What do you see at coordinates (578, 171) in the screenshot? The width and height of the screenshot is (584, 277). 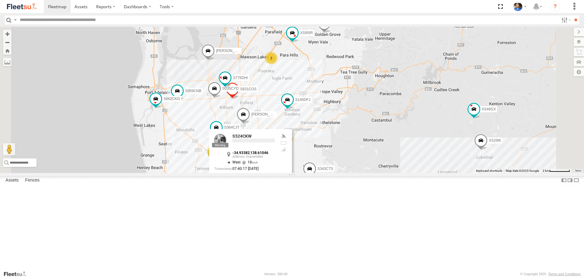 I see `a: Terms (opens in new tab)` at bounding box center [578, 171].